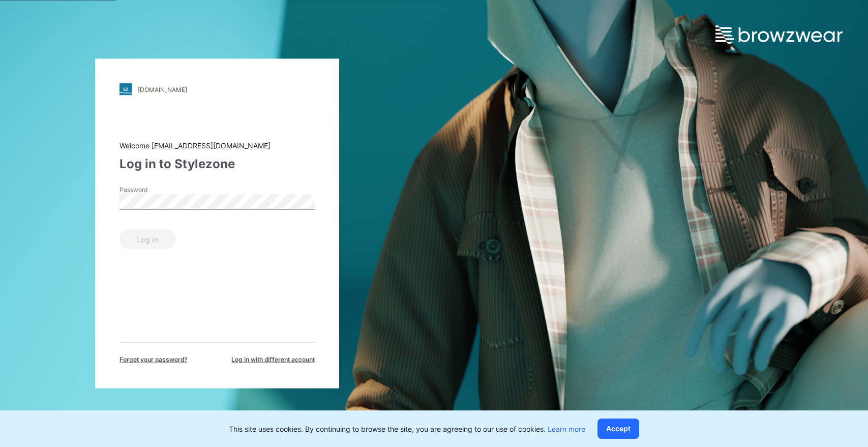 This screenshot has height=447, width=868. Describe the element at coordinates (407, 429) in the screenshot. I see `p: This site uses cookies. By continuing to browse the site, you are agreeing to our use of cookies.` at that location.